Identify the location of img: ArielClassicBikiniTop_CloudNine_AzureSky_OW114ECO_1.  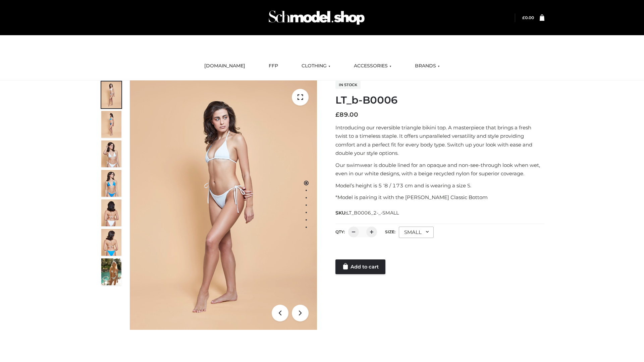
(223, 205).